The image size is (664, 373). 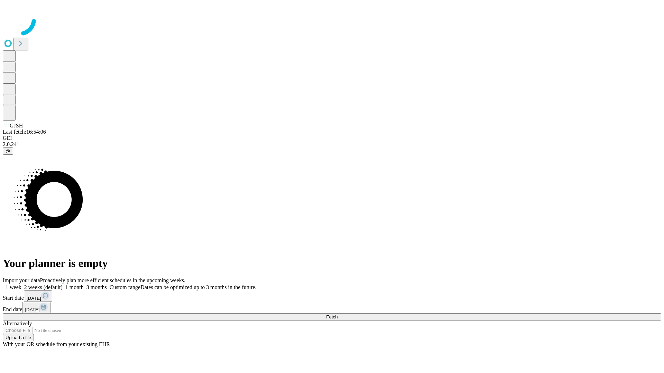 I want to click on div: Start date, so click(x=332, y=296).